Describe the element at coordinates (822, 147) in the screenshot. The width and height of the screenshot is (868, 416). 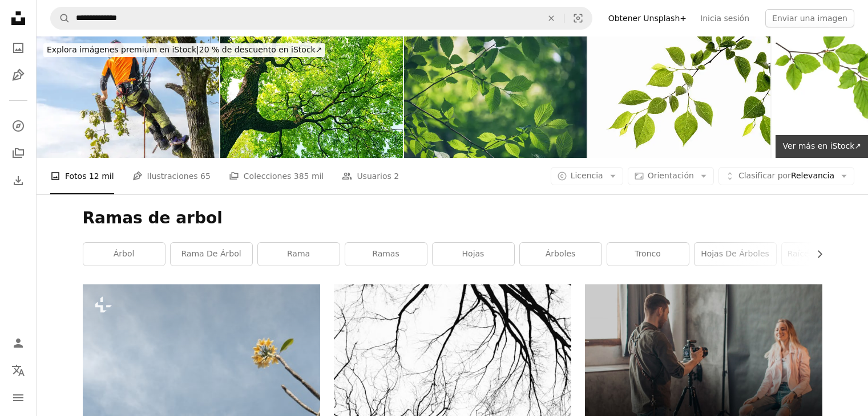
I see `a: Ver más en iStock↗` at that location.